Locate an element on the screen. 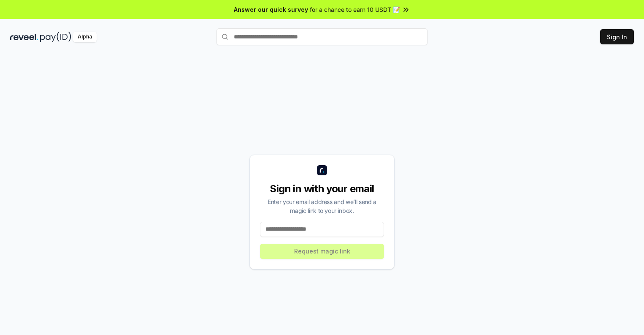 The width and height of the screenshot is (644, 335). img: pay_id is located at coordinates (56, 37).